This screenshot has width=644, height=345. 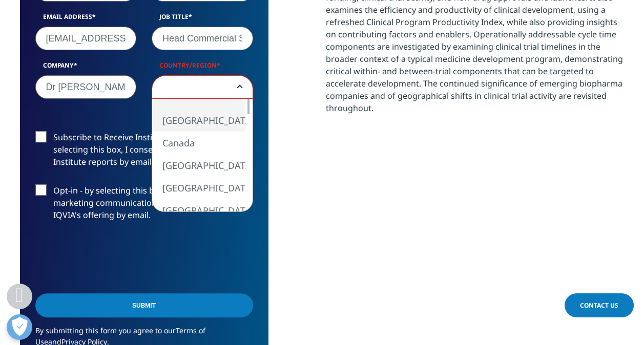 What do you see at coordinates (144, 205) in the screenshot?
I see `label: Opt-in - by selecting this box, I consent to receiving marketing communications and information a...` at bounding box center [144, 205].